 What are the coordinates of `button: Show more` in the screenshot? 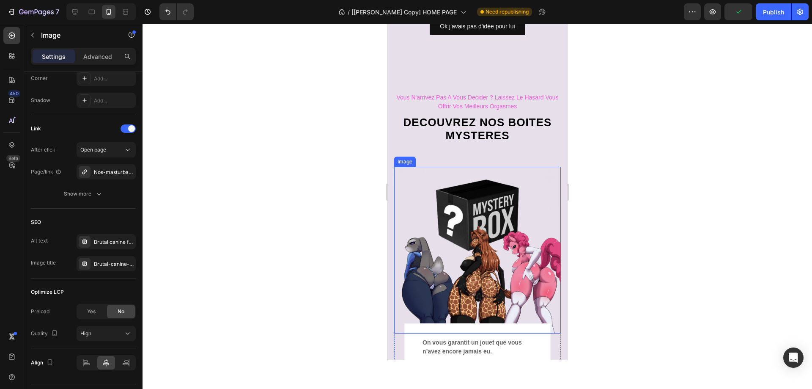 It's located at (83, 194).